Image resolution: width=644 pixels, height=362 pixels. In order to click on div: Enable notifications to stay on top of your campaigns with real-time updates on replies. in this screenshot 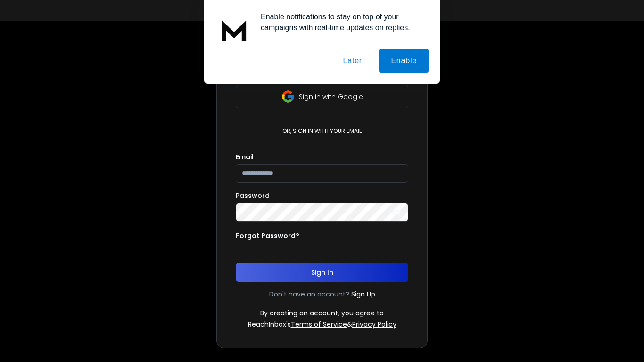, I will do `click(341, 22)`.